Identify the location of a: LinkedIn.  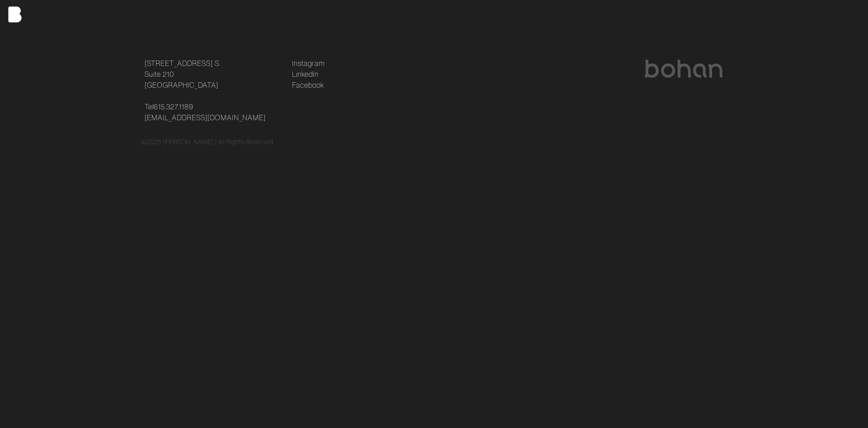
(306, 74).